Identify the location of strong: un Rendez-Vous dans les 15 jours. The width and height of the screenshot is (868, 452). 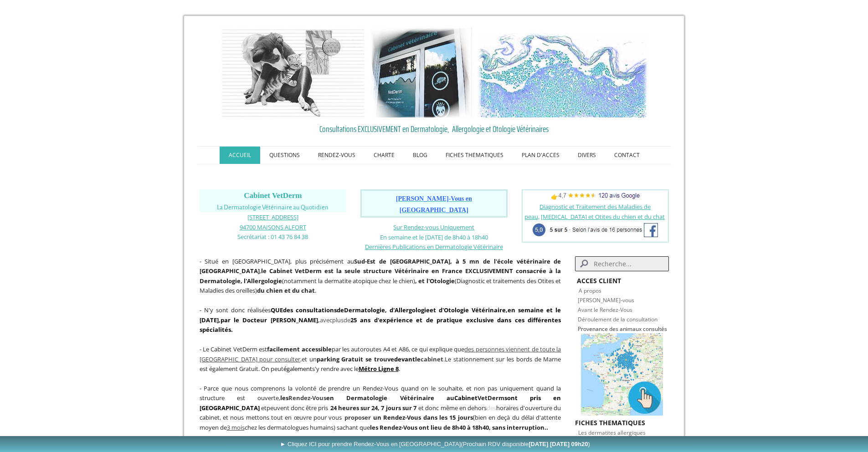
(423, 418).